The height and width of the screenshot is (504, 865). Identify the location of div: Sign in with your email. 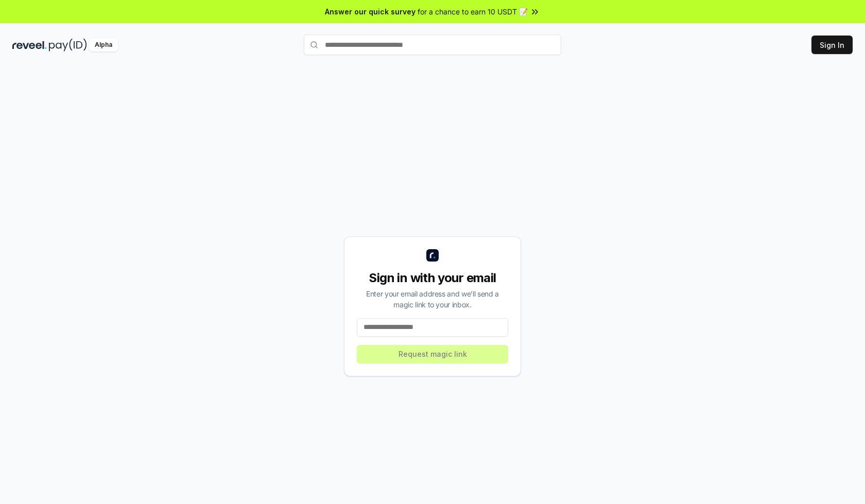
(432, 278).